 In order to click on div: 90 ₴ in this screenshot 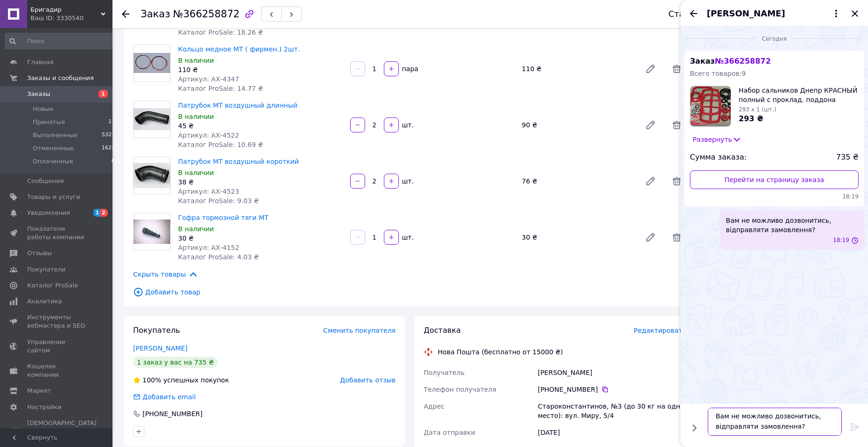, I will do `click(577, 125)`.